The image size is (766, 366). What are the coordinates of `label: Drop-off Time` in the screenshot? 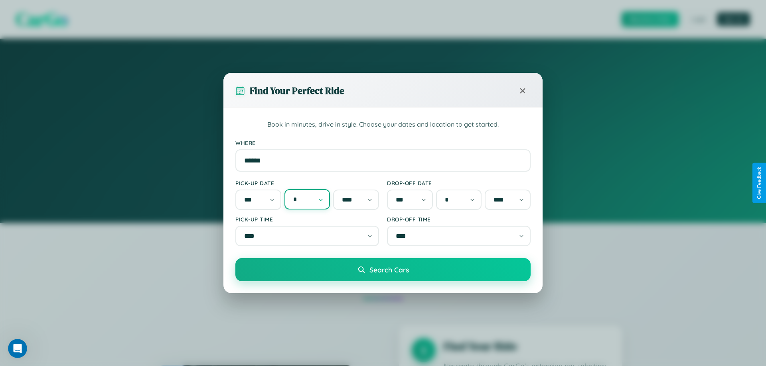 It's located at (459, 219).